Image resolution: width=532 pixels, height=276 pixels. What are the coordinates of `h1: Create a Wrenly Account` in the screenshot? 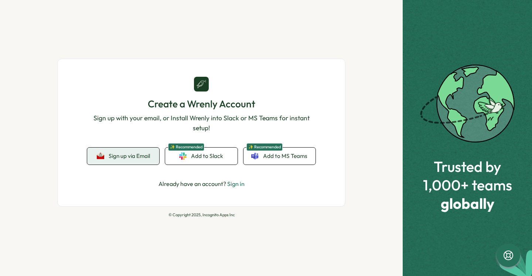 It's located at (201, 104).